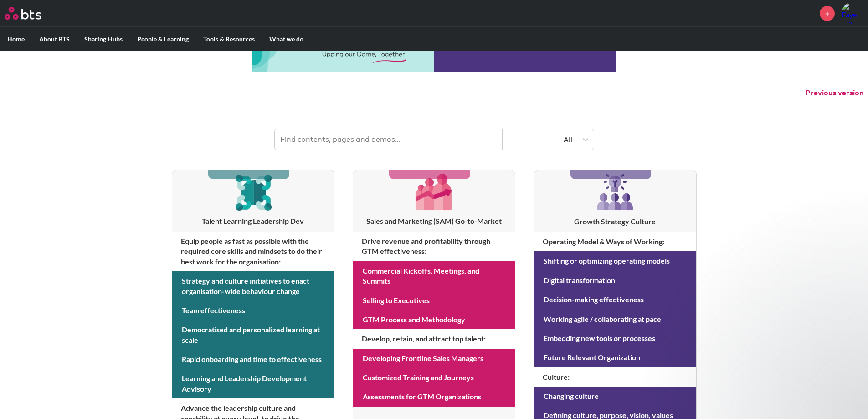 This screenshot has height=419, width=868. What do you see at coordinates (163, 39) in the screenshot?
I see `label: People & Learning` at bounding box center [163, 39].